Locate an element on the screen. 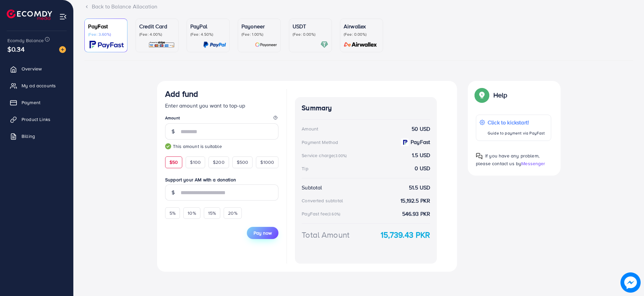  div: PayFast fee is located at coordinates (322, 213).